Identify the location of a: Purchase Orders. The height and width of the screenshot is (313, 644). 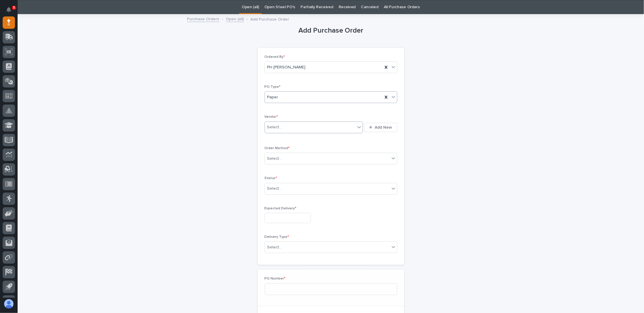
(203, 19).